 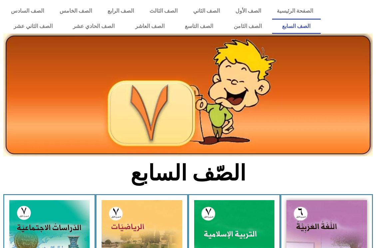 I want to click on a: الصف الثالث, so click(x=163, y=11).